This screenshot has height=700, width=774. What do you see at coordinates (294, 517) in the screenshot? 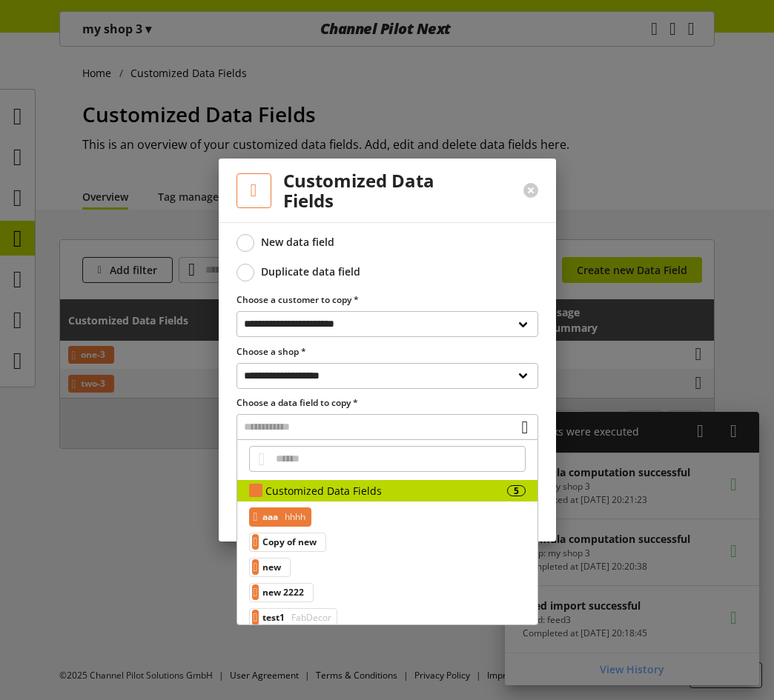
I see `span: hhhh` at bounding box center [294, 517].